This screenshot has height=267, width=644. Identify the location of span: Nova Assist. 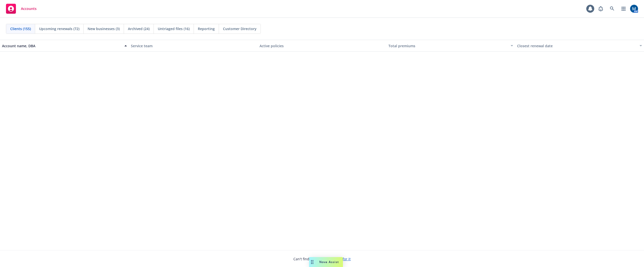
(329, 262).